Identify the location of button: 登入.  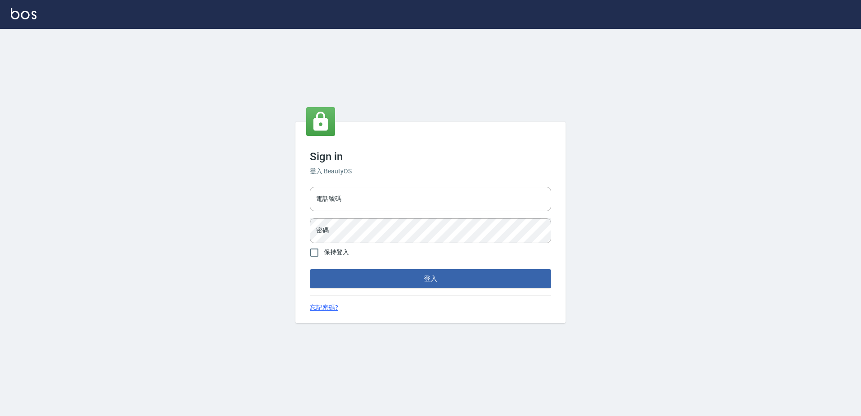
(430, 279).